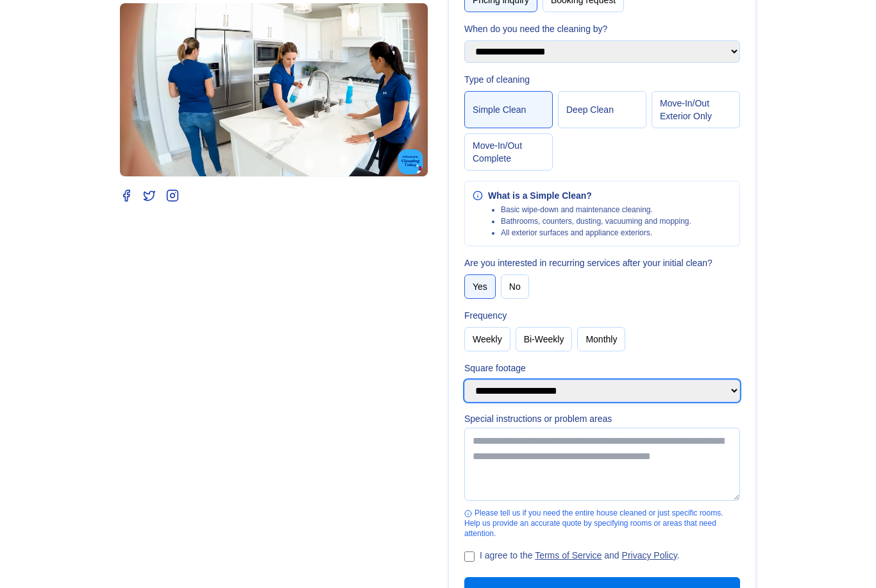 The height and width of the screenshot is (588, 876). I want to click on li: All exterior surfaces and appliance exteriors., so click(596, 233).